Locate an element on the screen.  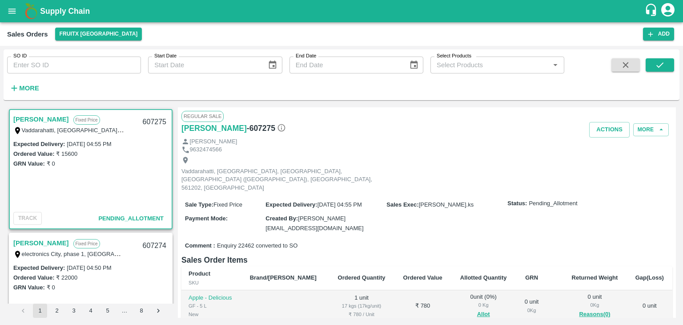
div: account of current user is located at coordinates (668, 11).